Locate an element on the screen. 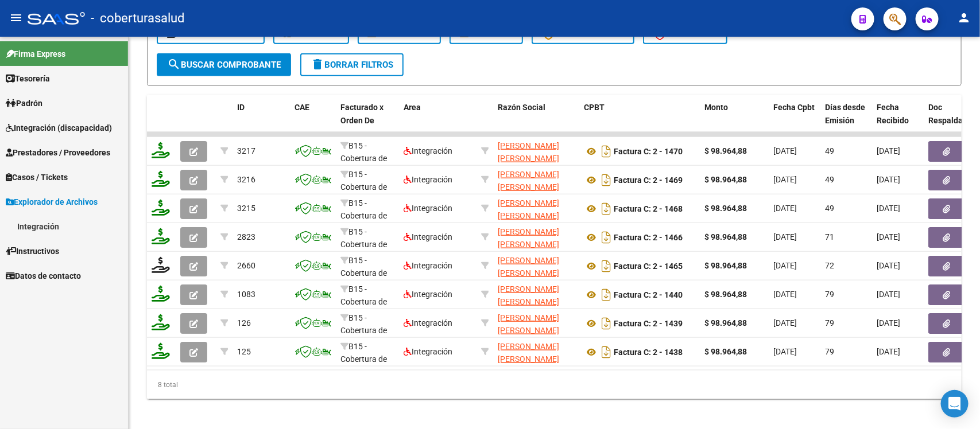 The height and width of the screenshot is (429, 980). span: Area is located at coordinates (412, 107).